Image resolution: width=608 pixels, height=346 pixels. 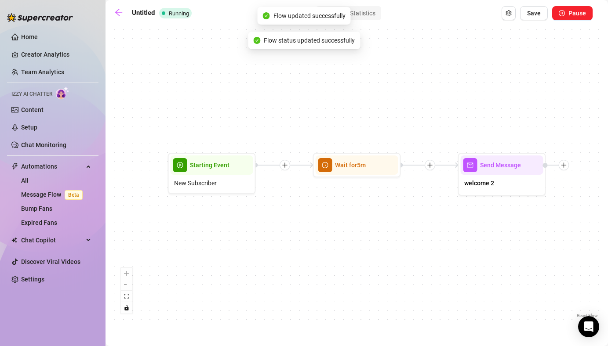 I want to click on a: Discover Viral Videos, so click(x=51, y=262).